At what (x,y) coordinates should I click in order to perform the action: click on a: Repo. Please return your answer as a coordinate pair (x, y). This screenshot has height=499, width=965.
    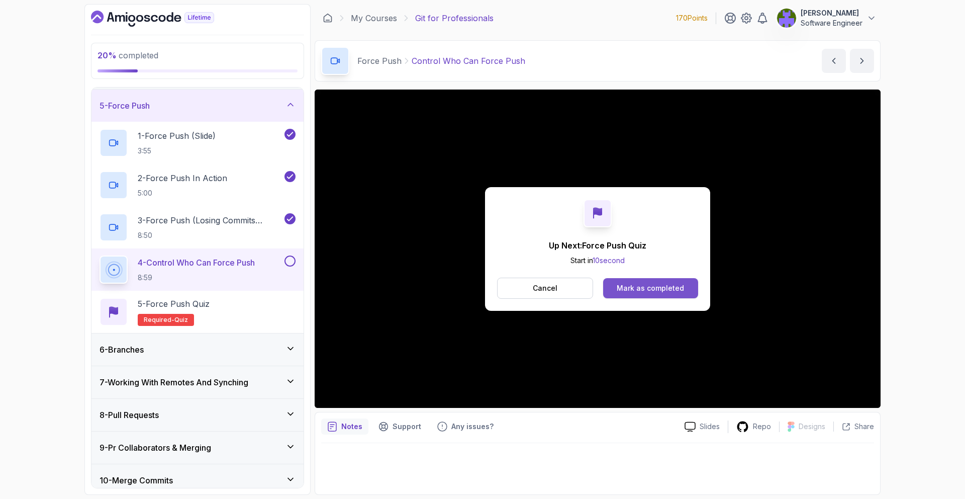
    Looking at the image, I should click on (754, 426).